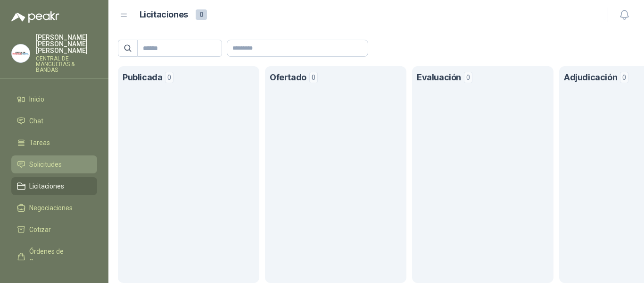  Describe the element at coordinates (590, 77) in the screenshot. I see `h1: Adjudicación` at that location.